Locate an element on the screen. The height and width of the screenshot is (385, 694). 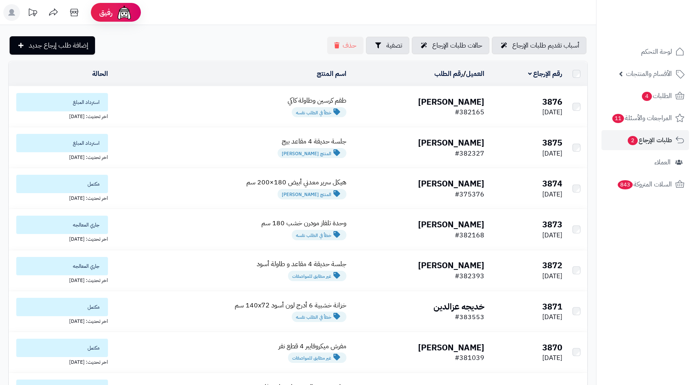
a: السلات المتروكة843 is located at coordinates (645, 184).